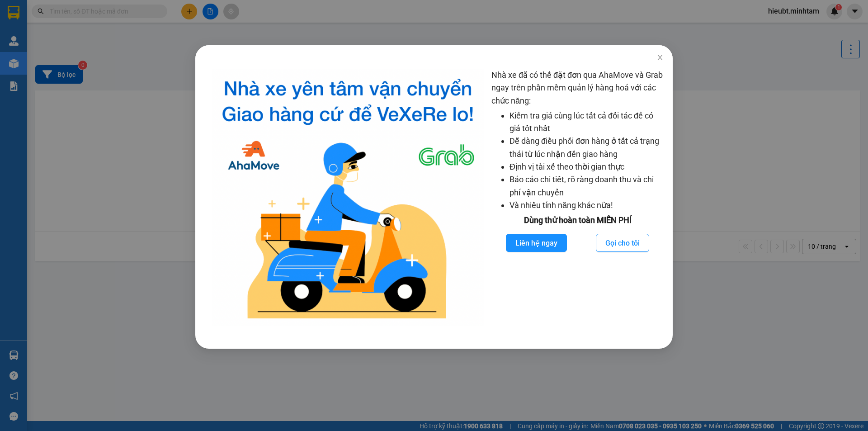 The height and width of the screenshot is (431, 868). I want to click on div: Nhà xe đã có thể đặt đơn qua AhaMove và Grab ngay trên phần mềm quản lý hàng hoá với các chức năng:, so click(577, 197).